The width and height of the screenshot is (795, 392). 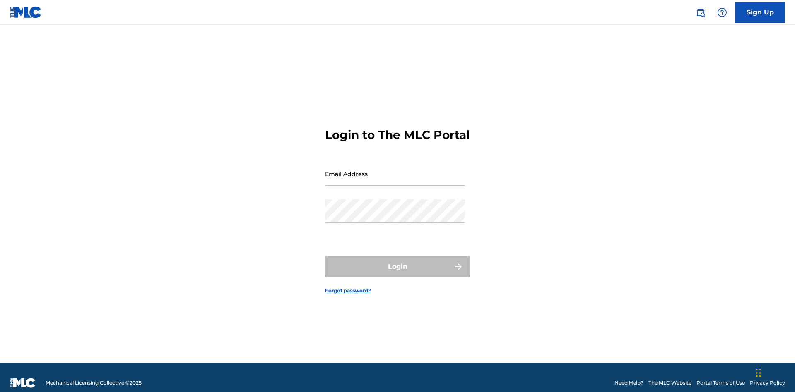 I want to click on a: Public Search, so click(x=700, y=12).